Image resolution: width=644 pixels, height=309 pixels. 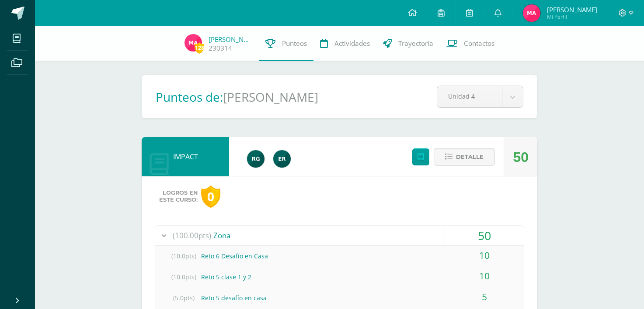 What do you see at coordinates (470, 44) in the screenshot?
I see `a: Contactos` at bounding box center [470, 44].